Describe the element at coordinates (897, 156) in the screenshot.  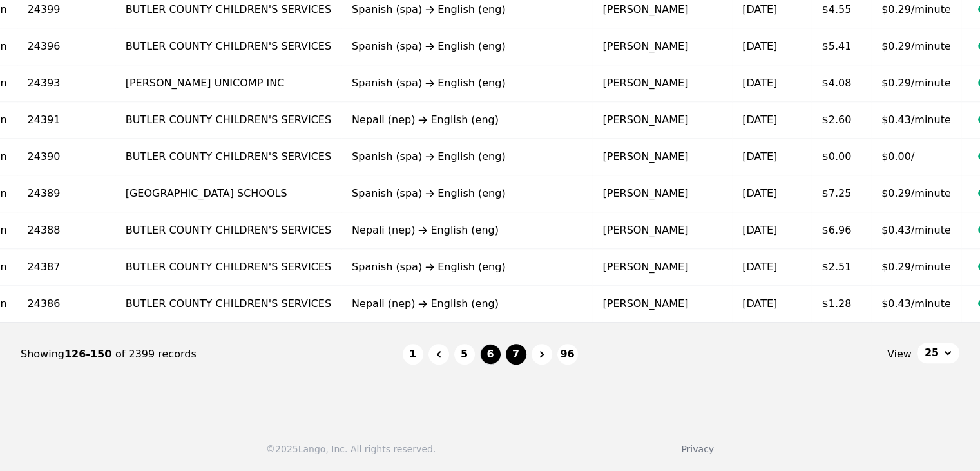
I see `span: $0.00/` at that location.